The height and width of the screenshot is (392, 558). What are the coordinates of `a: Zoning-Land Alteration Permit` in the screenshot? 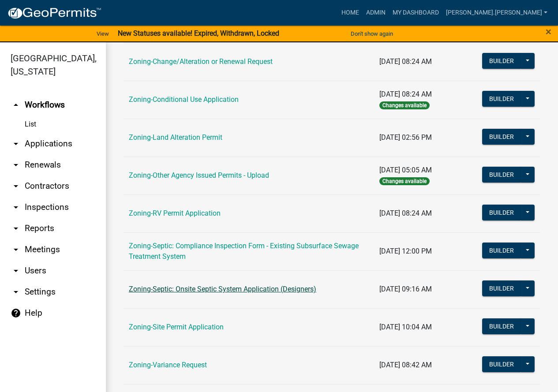 It's located at (175, 137).